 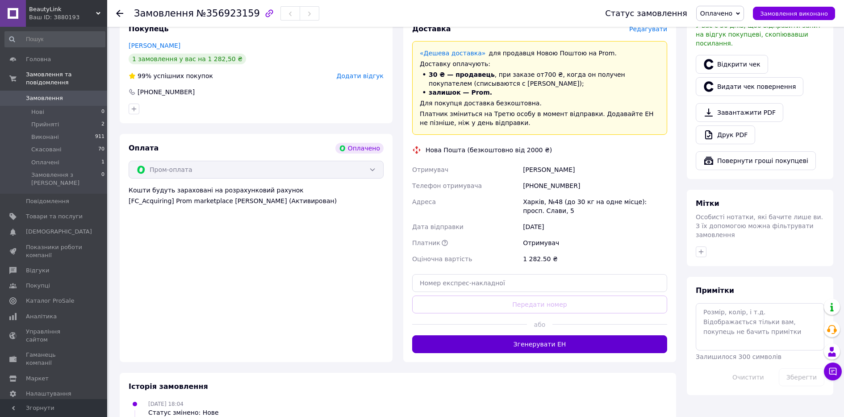 What do you see at coordinates (171, 76) in the screenshot?
I see `div: успішних покупок` at bounding box center [171, 76].